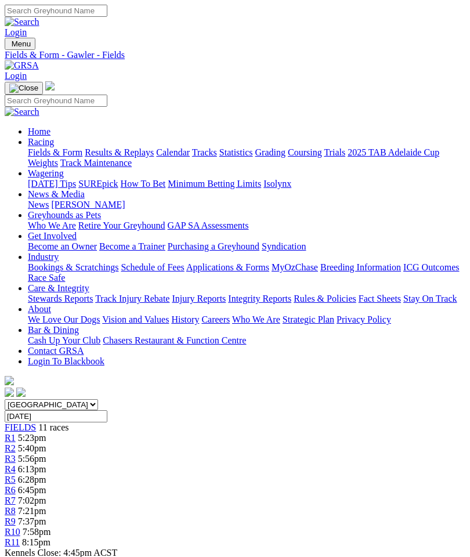 This screenshot has width=470, height=557. I want to click on a: History, so click(185, 319).